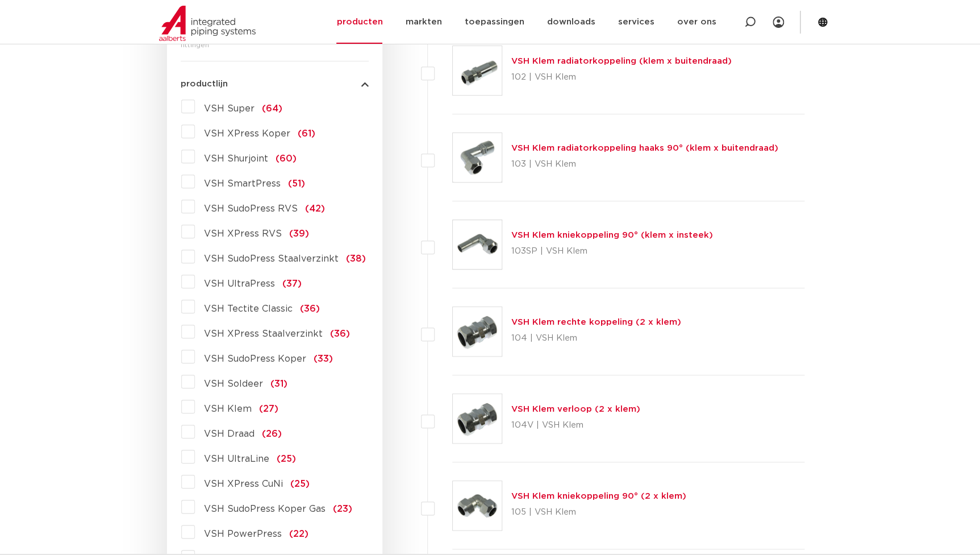  I want to click on span: VSH Shurjoint, so click(236, 158).